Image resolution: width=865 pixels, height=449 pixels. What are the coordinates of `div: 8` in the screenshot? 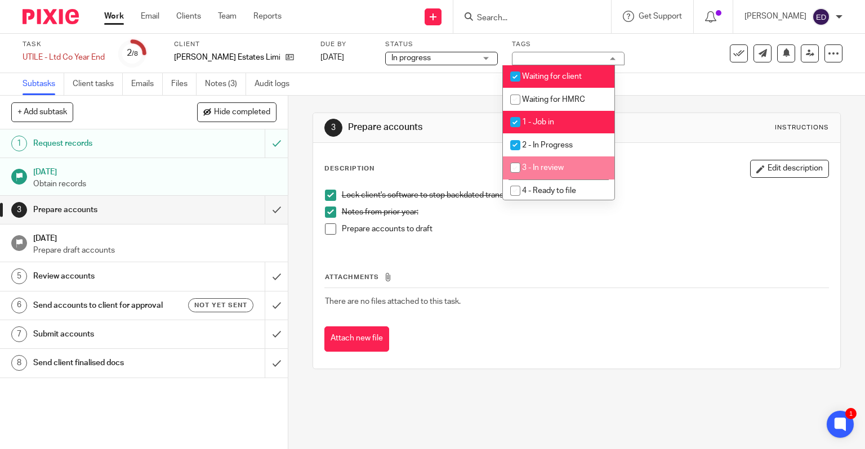 It's located at (19, 363).